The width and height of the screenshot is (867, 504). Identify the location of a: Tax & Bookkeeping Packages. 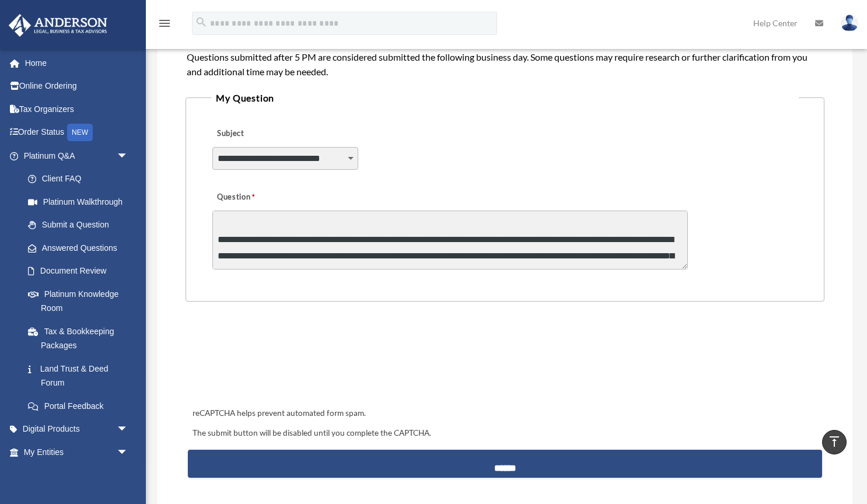
(81, 338).